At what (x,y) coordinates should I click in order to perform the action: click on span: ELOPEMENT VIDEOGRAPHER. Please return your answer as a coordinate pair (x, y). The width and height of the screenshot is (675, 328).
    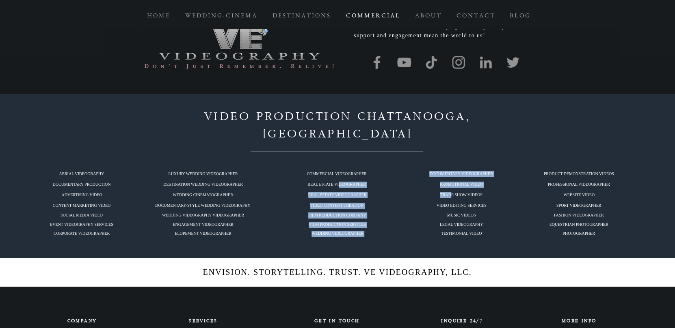
    Looking at the image, I should click on (203, 233).